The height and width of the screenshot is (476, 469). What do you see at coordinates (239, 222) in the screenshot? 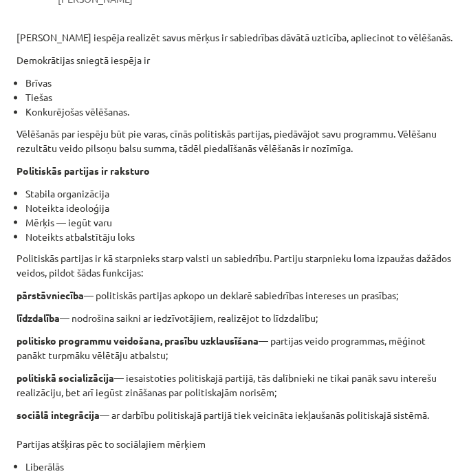
I see `li: Mērķis — iegūt varu` at bounding box center [239, 222].